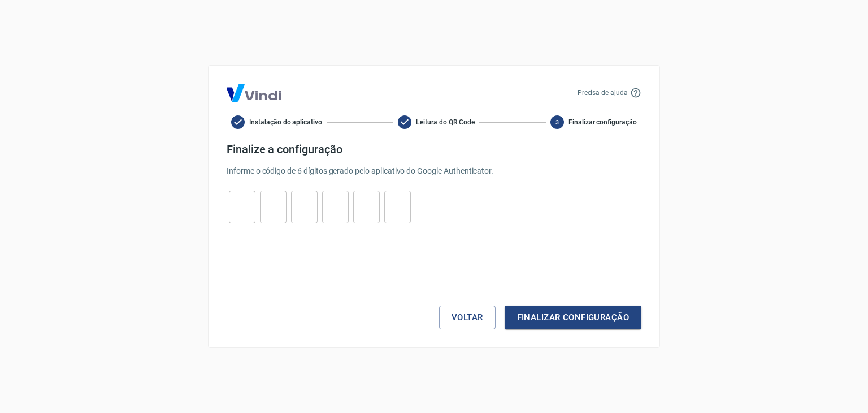  Describe the element at coordinates (573, 317) in the screenshot. I see `button: Finalizar configuração` at that location.